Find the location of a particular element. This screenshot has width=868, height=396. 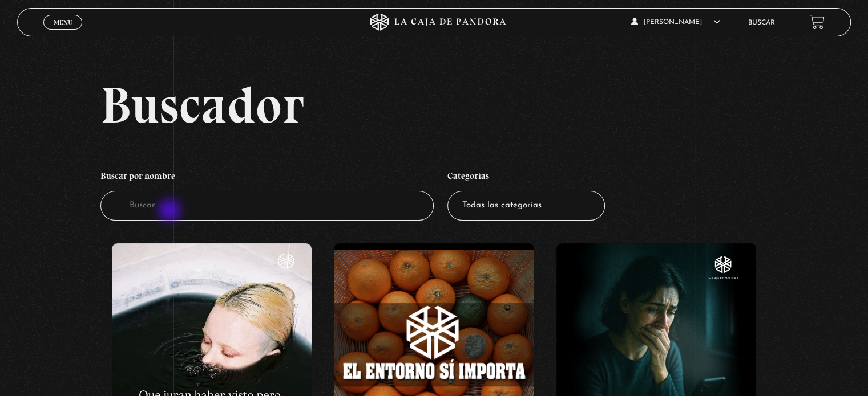

a: View your shopping cart is located at coordinates (817, 22).